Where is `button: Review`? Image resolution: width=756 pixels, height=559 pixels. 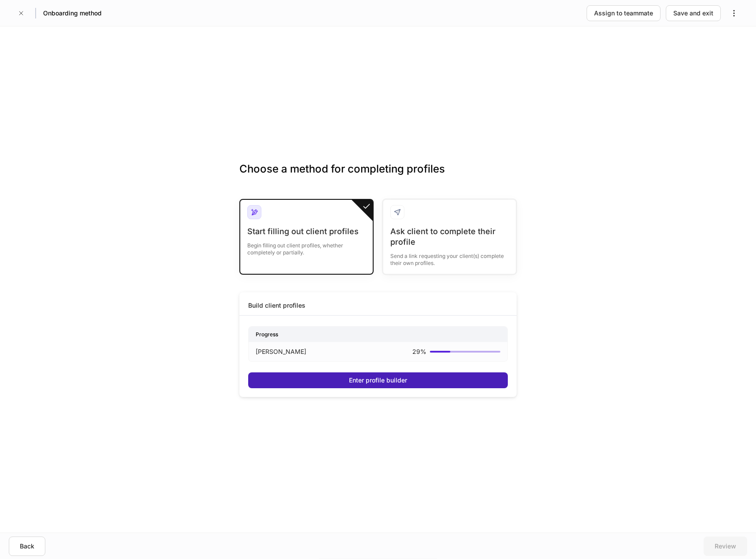
button: Review is located at coordinates (725, 546).